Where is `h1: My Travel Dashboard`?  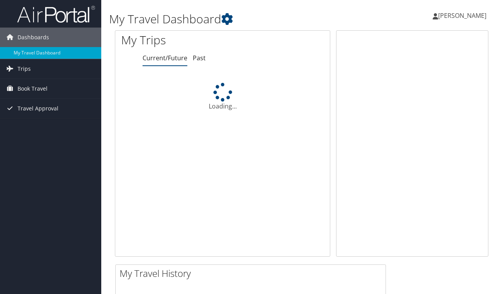
h1: My Travel Dashboard is located at coordinates (237, 19).